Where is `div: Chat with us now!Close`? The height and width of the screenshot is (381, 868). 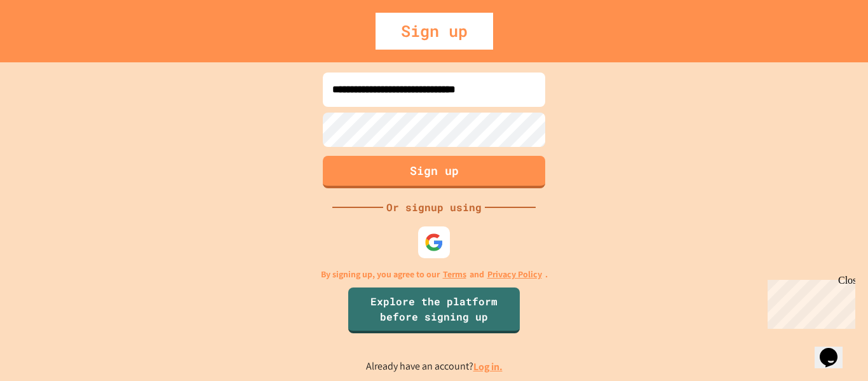
div: Chat with us now!Close is located at coordinates (46, 42).